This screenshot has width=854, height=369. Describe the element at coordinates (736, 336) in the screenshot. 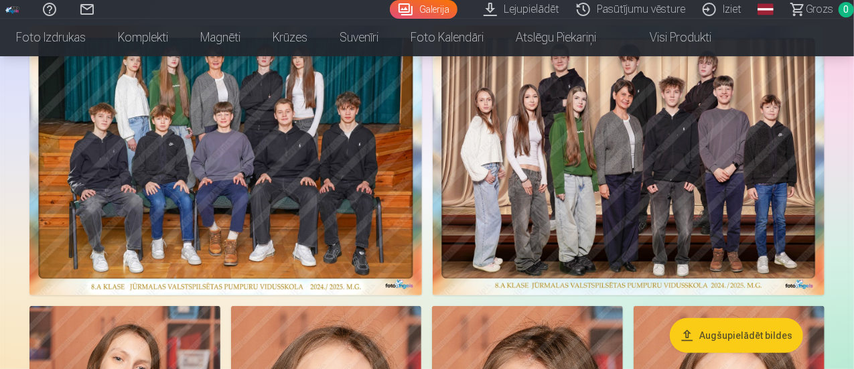

I see `button: Augšupielādēt bildes` at that location.